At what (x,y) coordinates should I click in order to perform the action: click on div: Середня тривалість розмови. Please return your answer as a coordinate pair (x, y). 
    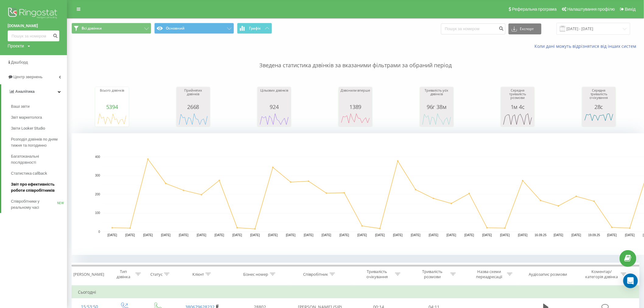
    Looking at the image, I should click on (518, 96).